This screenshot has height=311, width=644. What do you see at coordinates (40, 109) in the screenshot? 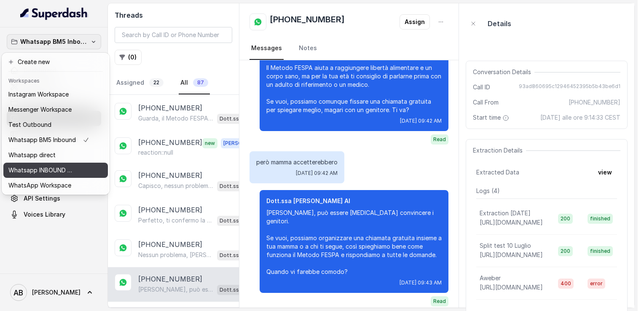
I see `p: Messenger Workspace` at bounding box center [40, 109].